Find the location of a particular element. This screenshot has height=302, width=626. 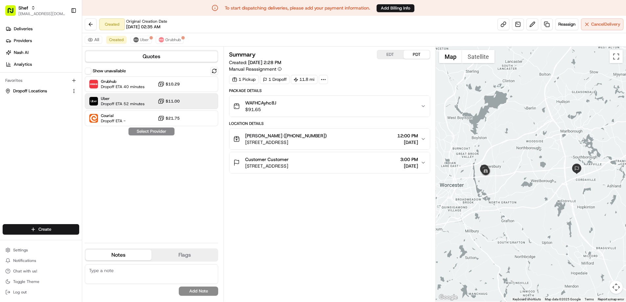

img: Courial is located at coordinates (94, 118).